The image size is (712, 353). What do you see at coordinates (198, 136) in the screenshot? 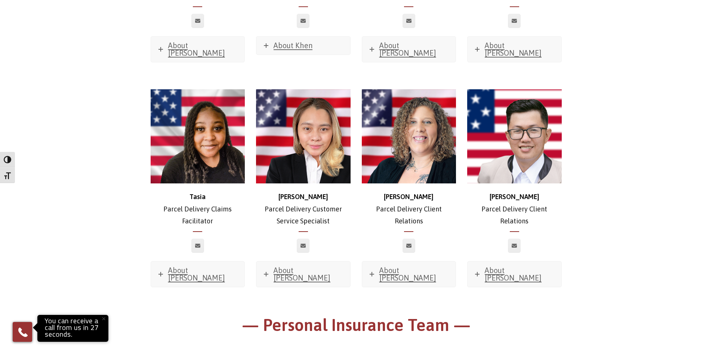
I see `img: tasia-500x500` at bounding box center [198, 136].